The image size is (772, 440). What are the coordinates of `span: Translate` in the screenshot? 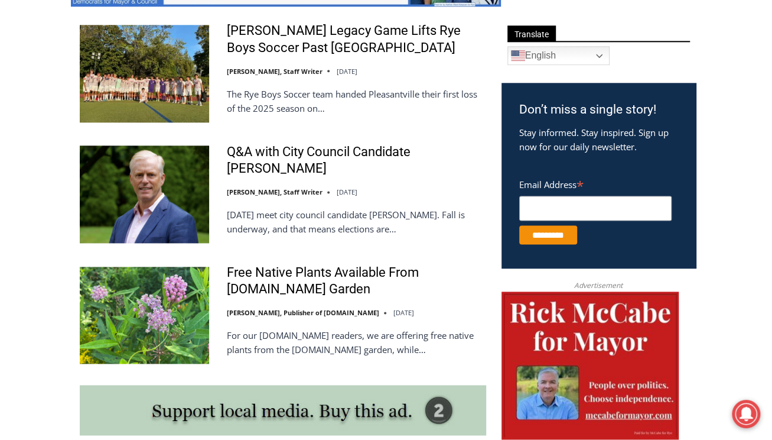 It's located at (532, 33).